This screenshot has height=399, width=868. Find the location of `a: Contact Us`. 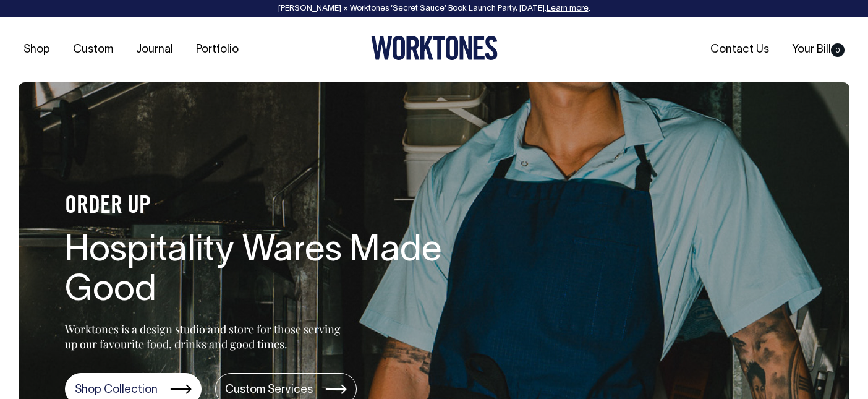

a: Contact Us is located at coordinates (739, 50).